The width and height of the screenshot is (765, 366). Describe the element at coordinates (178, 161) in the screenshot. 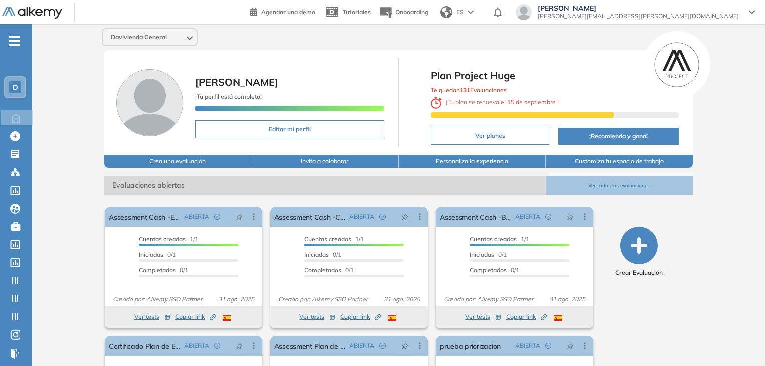

I see `button: Crea una evaluación` at that location.